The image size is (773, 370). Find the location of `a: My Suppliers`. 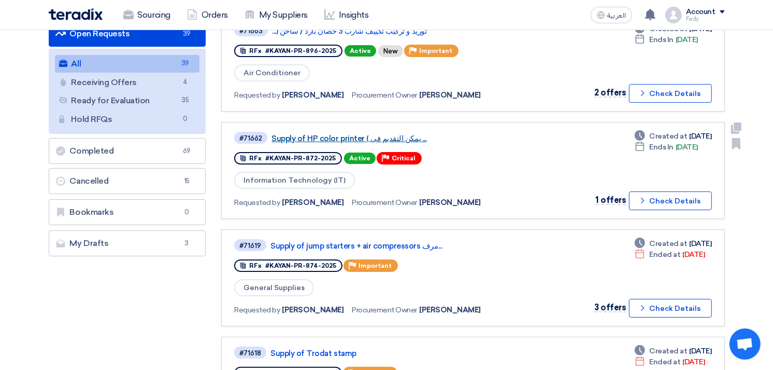

a: My Suppliers is located at coordinates (276, 15).